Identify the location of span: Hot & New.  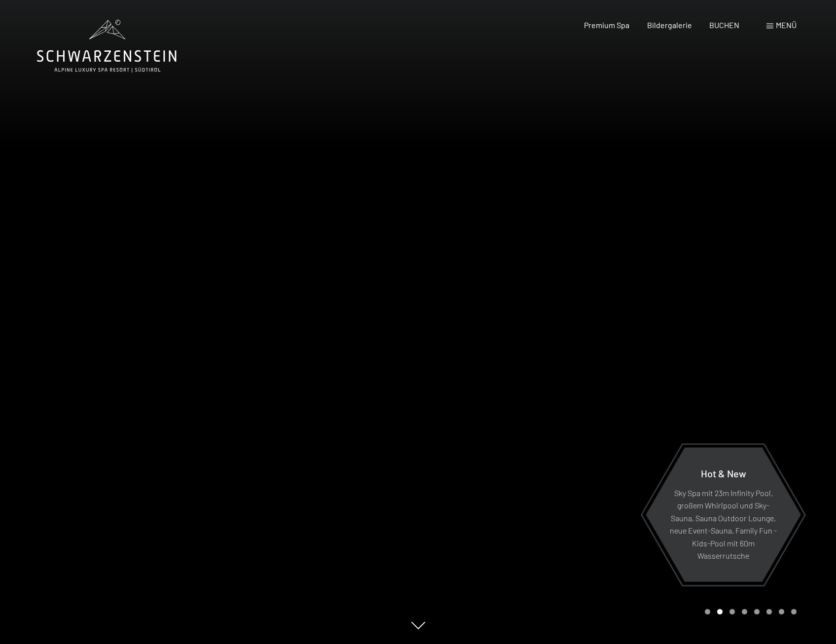
(724, 473).